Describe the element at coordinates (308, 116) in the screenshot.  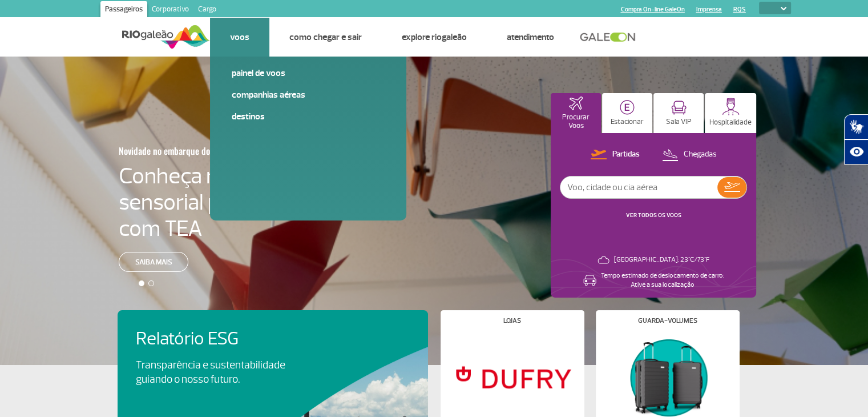
I see `a: Destinos` at that location.